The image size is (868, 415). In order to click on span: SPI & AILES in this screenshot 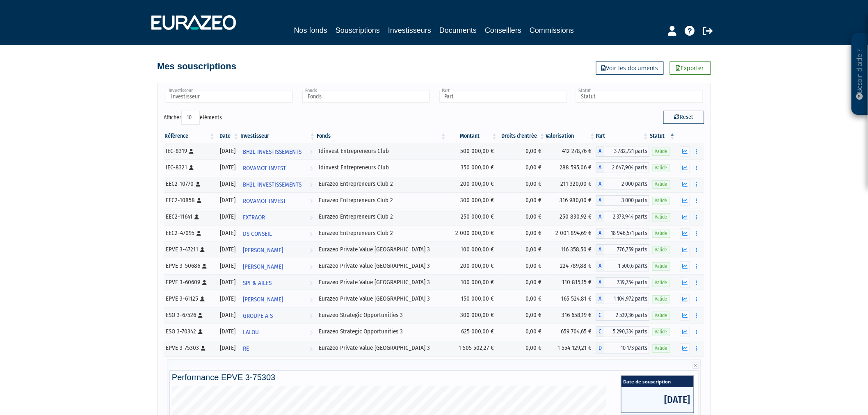, I will do `click(257, 283)`.